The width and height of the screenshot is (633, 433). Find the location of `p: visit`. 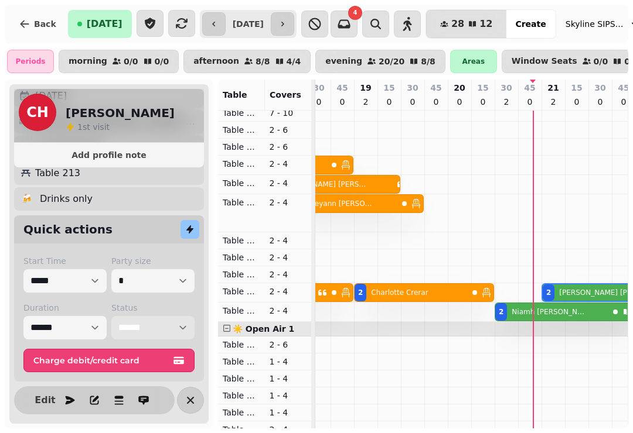

p: visit is located at coordinates (93, 127).